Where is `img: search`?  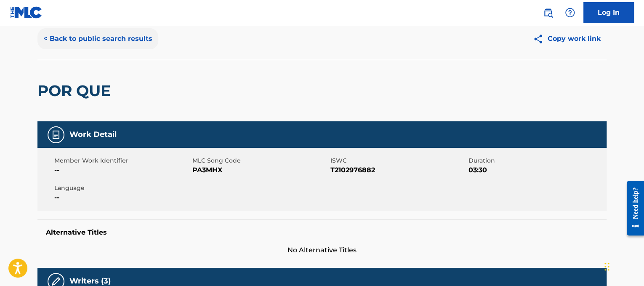
img: search is located at coordinates (548, 12).